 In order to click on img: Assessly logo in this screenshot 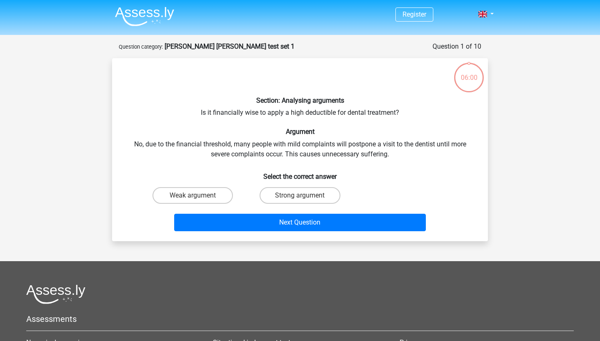, I will do `click(56, 294)`.